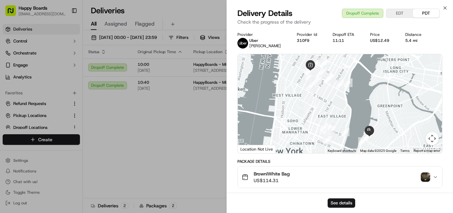 The width and height of the screenshot is (453, 213). I want to click on div: 11:11, so click(346, 40).